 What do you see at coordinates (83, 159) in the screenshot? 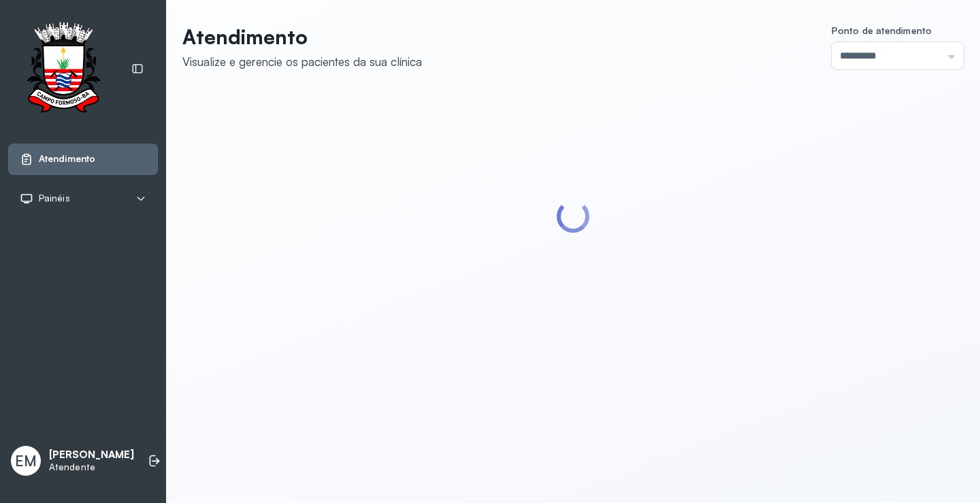
I see `a: Atendimento` at bounding box center [83, 159].